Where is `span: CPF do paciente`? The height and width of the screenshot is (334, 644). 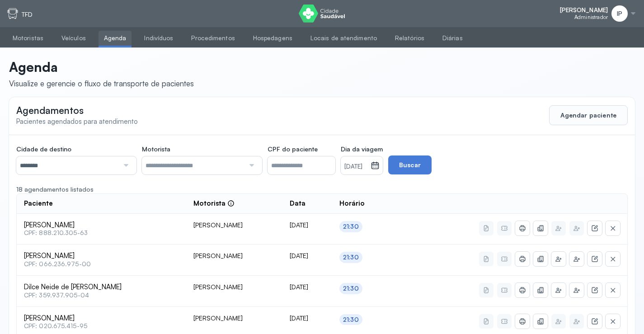 span: CPF do paciente is located at coordinates (292, 149).